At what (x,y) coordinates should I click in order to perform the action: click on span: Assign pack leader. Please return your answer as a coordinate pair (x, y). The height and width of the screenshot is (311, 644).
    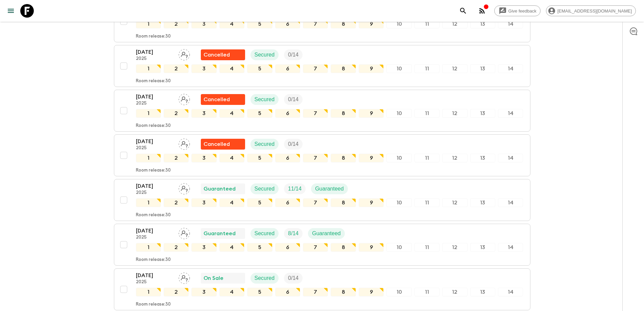
    Looking at the image, I should click on (184, 54).